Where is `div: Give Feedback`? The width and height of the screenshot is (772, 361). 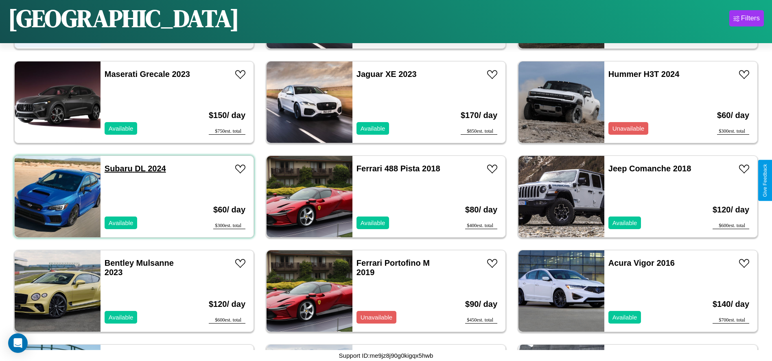 div: Give Feedback is located at coordinates (765, 180).